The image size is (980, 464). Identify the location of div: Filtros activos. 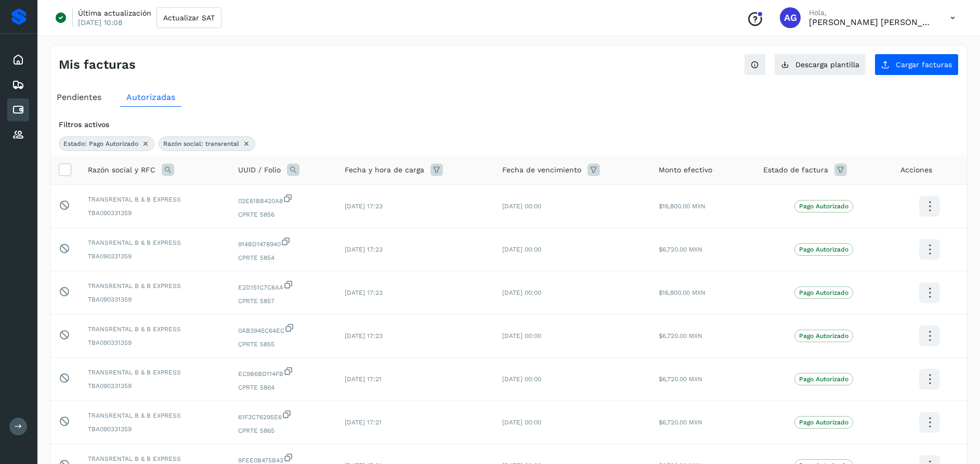
(508, 124).